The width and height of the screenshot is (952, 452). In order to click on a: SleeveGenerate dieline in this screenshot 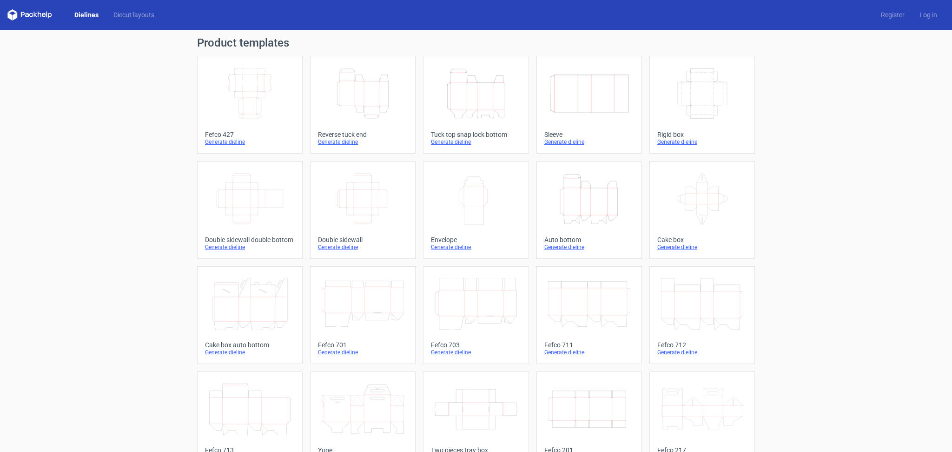, I will do `click(589, 105)`.